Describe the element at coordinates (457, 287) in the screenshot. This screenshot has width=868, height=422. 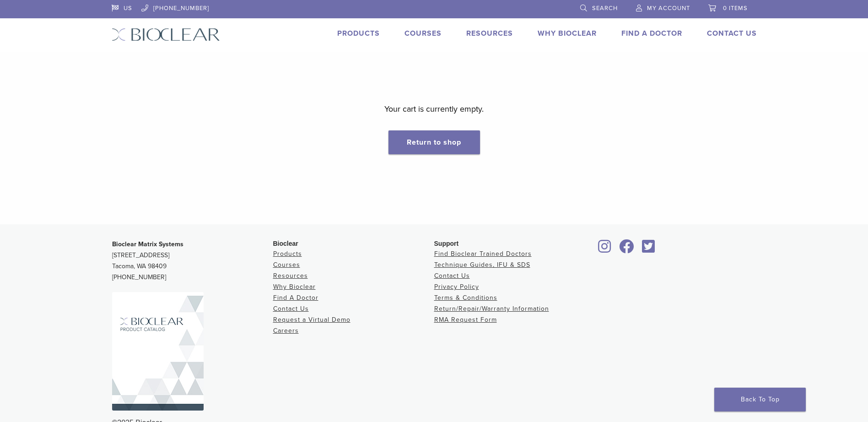
I see `a: Privacy Policy` at that location.